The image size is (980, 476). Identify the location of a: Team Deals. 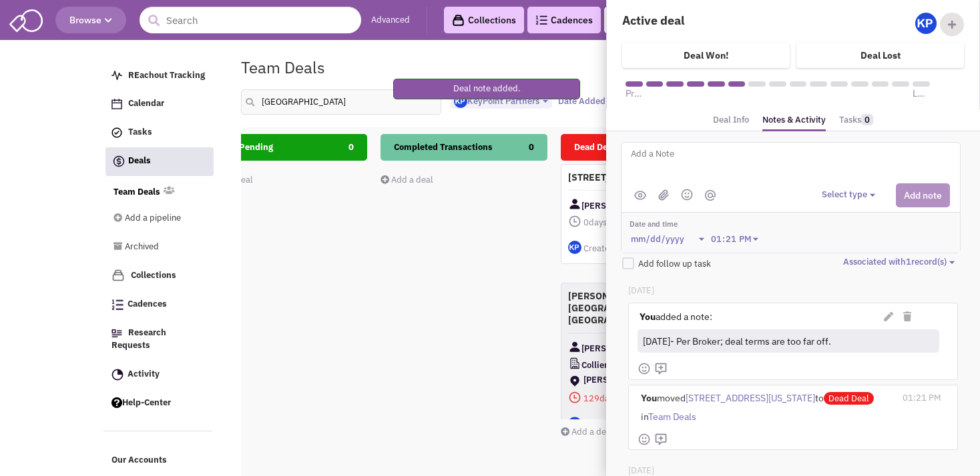
(137, 192).